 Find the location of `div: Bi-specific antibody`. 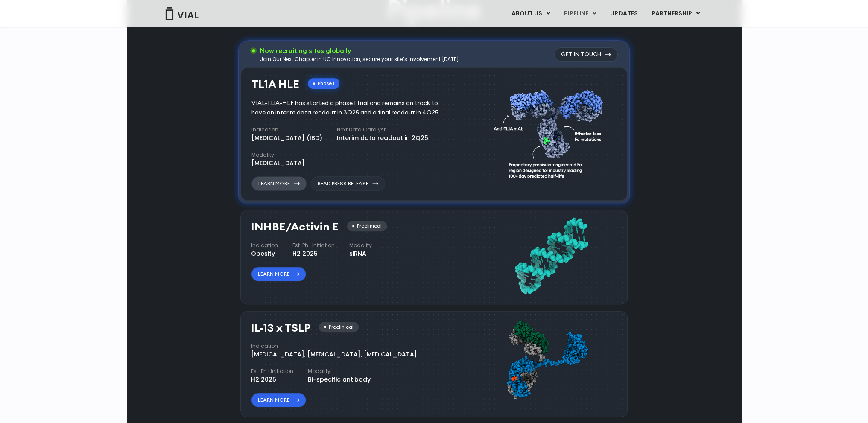

div: Bi-specific antibody is located at coordinates (339, 379).